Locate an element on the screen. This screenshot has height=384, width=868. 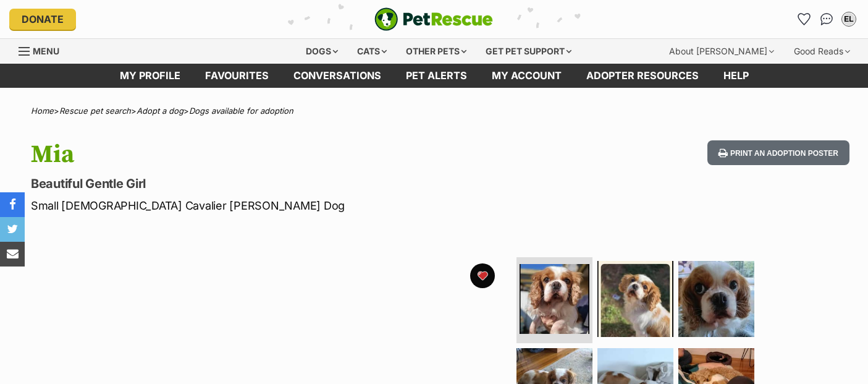
button: Print an adoption poster is located at coordinates (779, 152).